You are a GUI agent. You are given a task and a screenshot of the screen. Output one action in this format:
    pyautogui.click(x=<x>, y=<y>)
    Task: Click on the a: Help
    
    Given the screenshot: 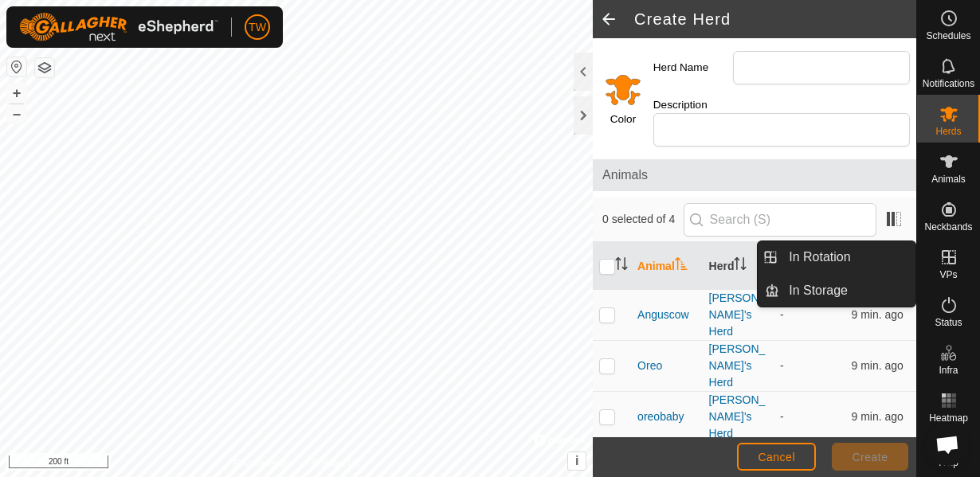 What is the action you would take?
    pyautogui.click(x=948, y=451)
    